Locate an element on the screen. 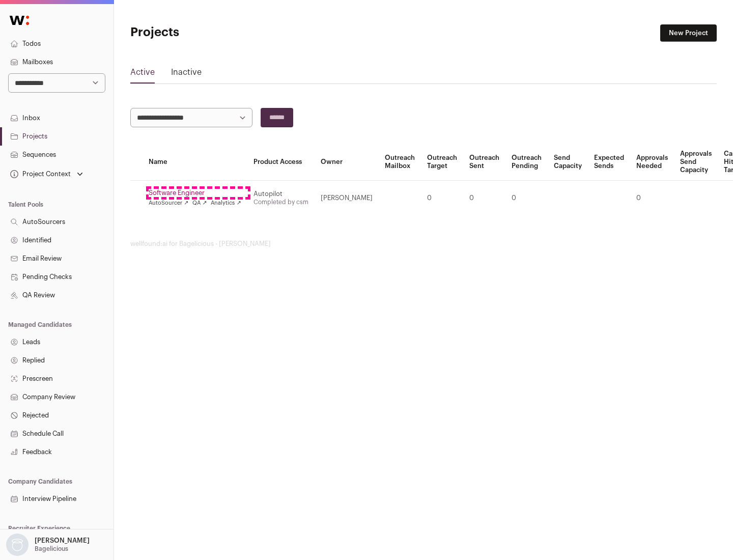  a: Inactive is located at coordinates (186, 74).